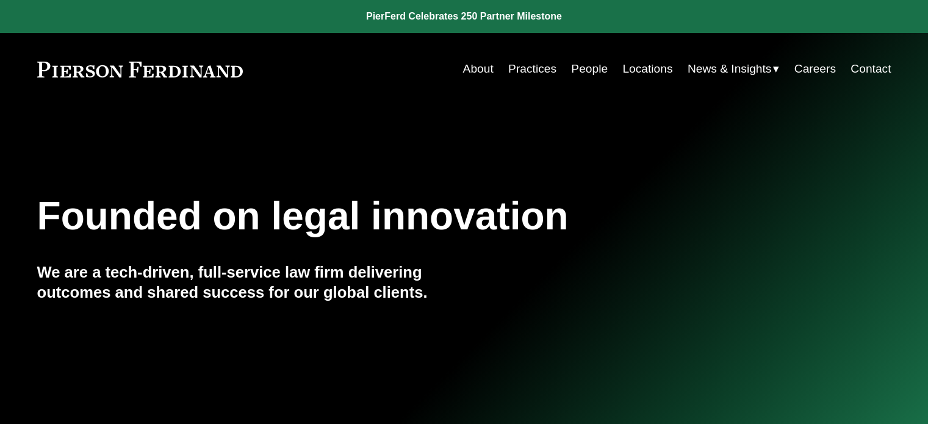 The width and height of the screenshot is (928, 424). What do you see at coordinates (532, 69) in the screenshot?
I see `a: Practices` at bounding box center [532, 69].